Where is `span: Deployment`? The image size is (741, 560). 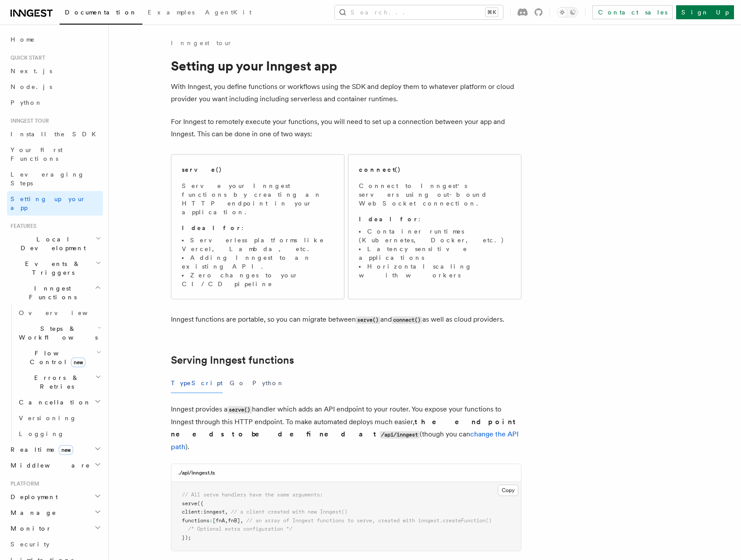 span: Deployment is located at coordinates (32, 497).